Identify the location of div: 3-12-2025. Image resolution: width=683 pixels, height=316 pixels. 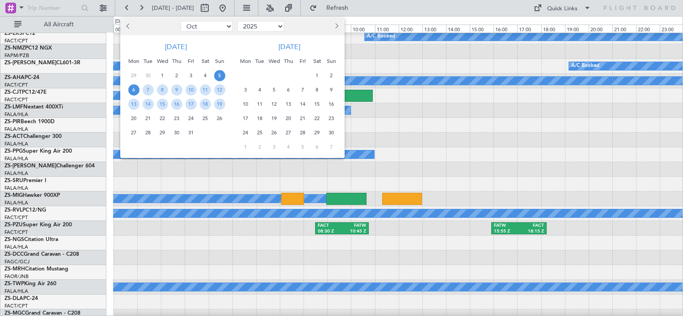
(274, 147).